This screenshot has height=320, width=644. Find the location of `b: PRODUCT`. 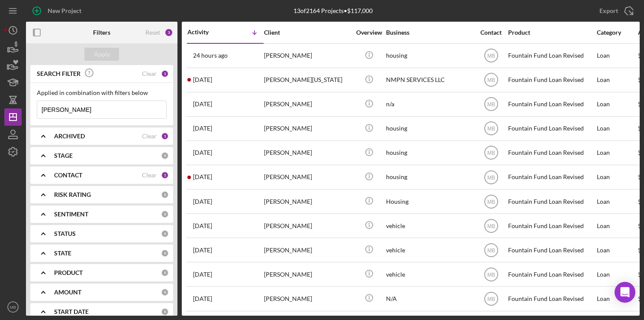

b: PRODUCT is located at coordinates (68, 272).